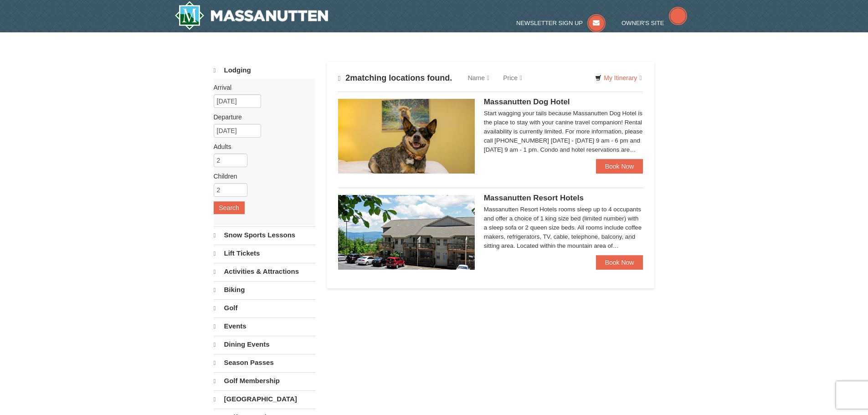 This screenshot has width=868, height=415. What do you see at coordinates (261, 176) in the screenshot?
I see `label: Children` at bounding box center [261, 176].